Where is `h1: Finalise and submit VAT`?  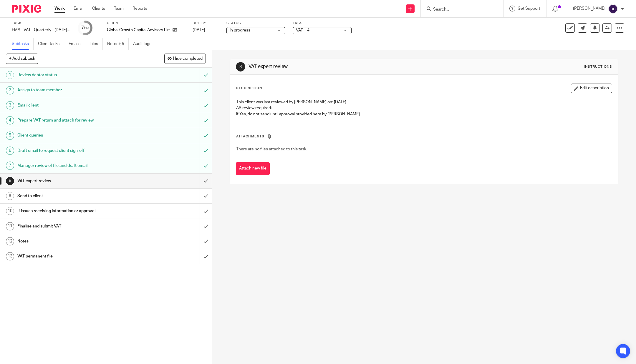
h1: Finalise and submit VAT is located at coordinates (76, 226).